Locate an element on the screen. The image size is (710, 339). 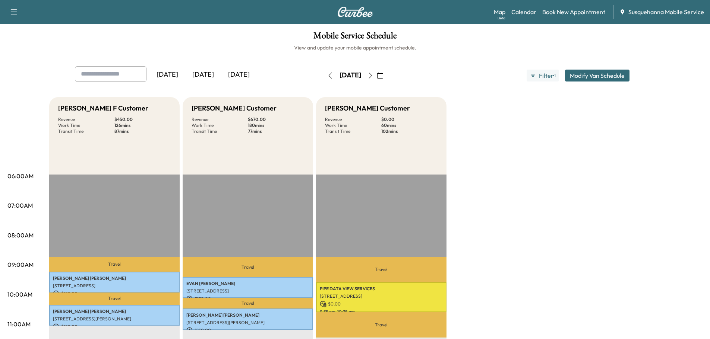
p: 07:00AM is located at coordinates (20, 206).